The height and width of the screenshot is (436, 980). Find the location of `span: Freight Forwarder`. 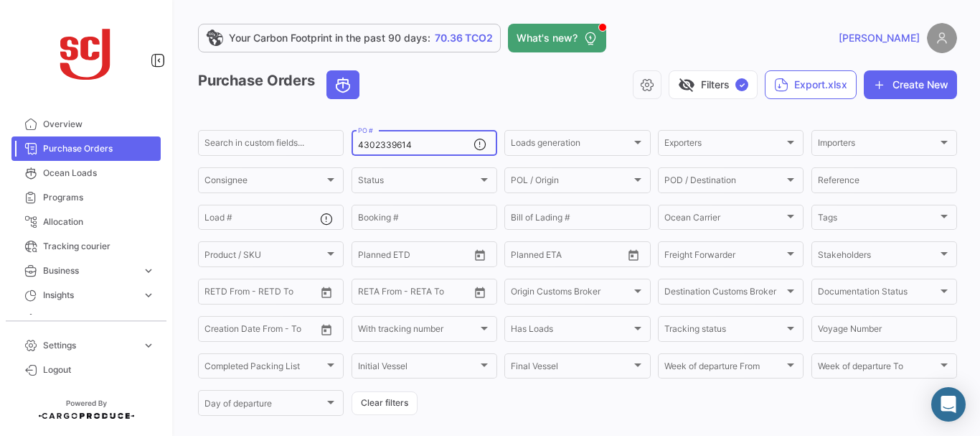

span: Freight Forwarder is located at coordinates (724, 257).